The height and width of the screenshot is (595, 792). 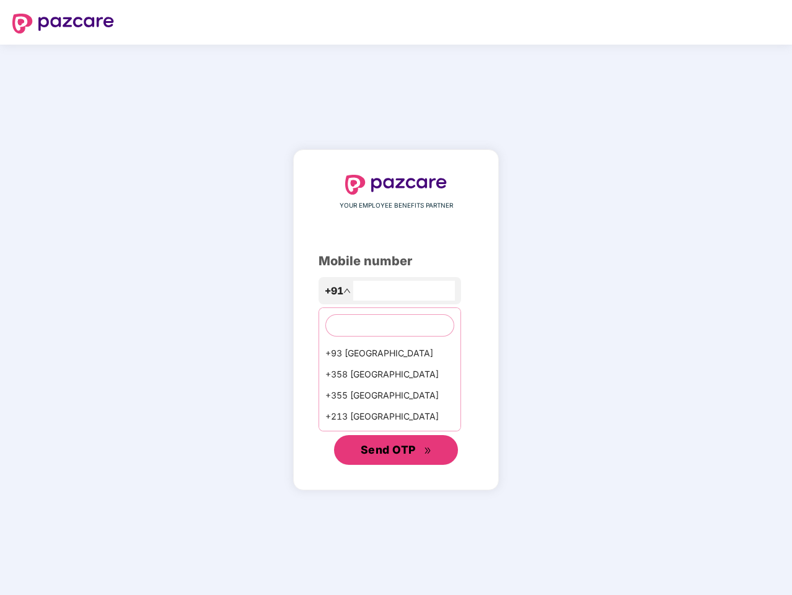 I want to click on div: Mobile number, so click(x=396, y=261).